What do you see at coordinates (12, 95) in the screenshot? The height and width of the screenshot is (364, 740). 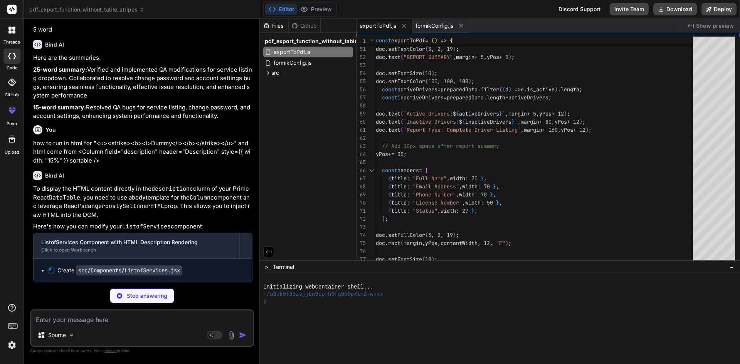 I see `label: GitHub` at bounding box center [12, 95].